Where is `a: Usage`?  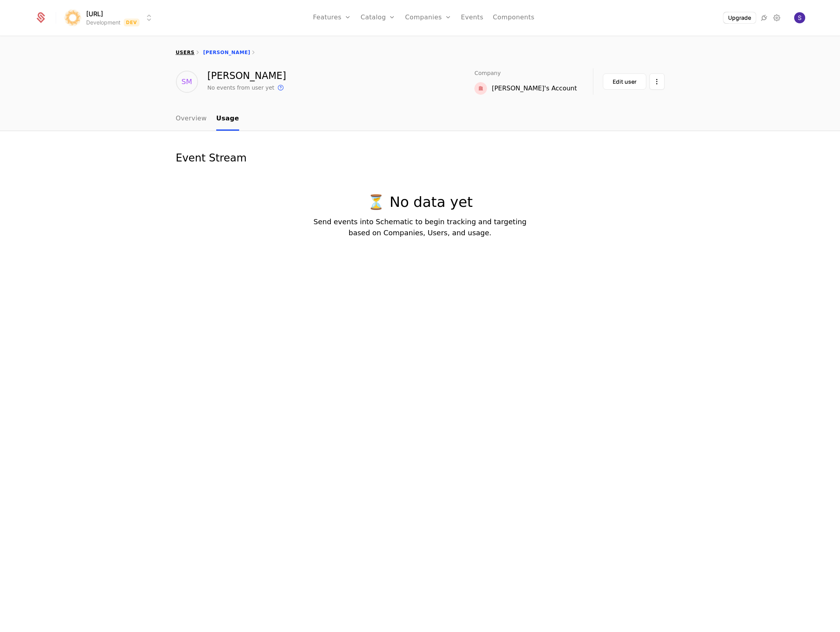
a: Usage is located at coordinates (227, 119).